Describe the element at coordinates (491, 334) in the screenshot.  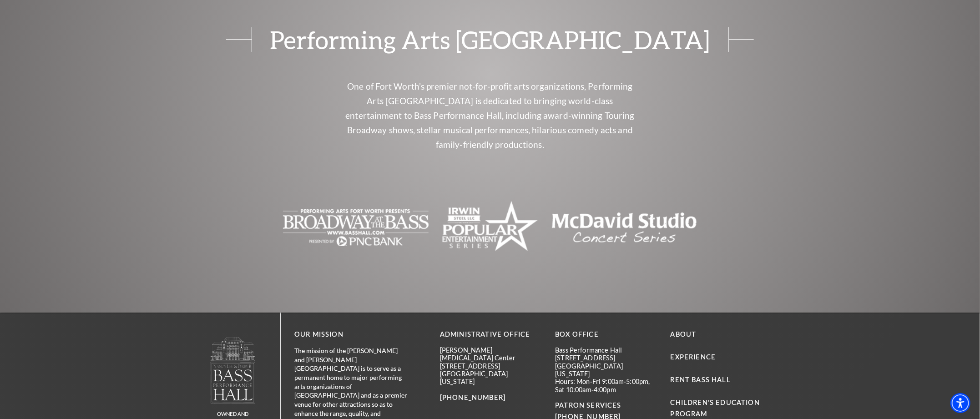
I see `p: Administrative Office` at that location.